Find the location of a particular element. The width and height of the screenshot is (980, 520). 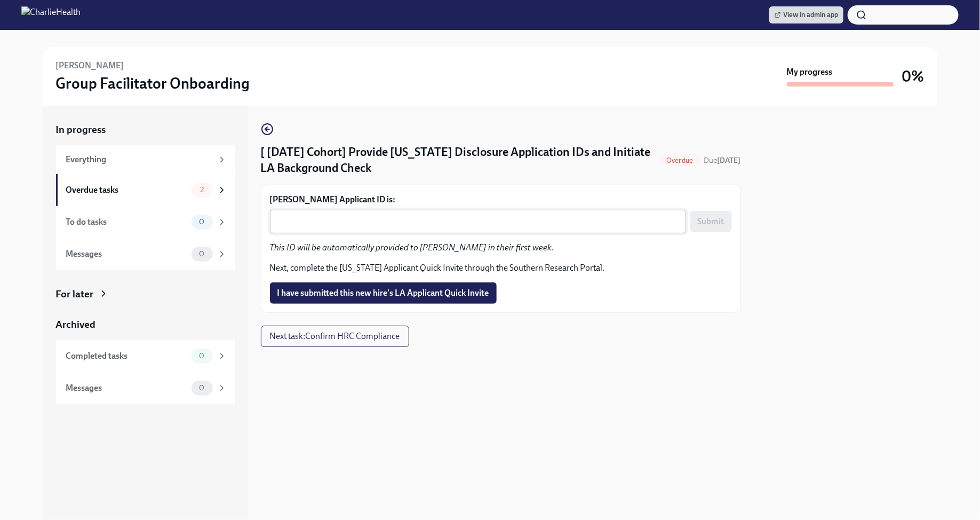

span: August 6th, 2025 09:00 is located at coordinates (723, 160).